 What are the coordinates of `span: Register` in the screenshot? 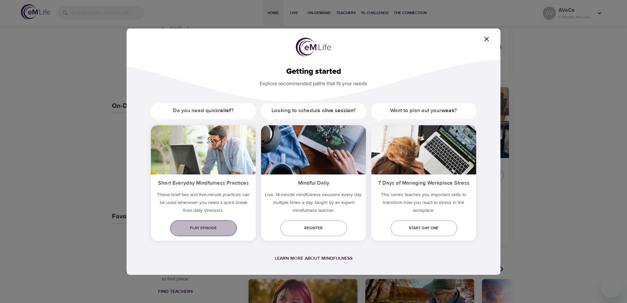 It's located at (314, 228).